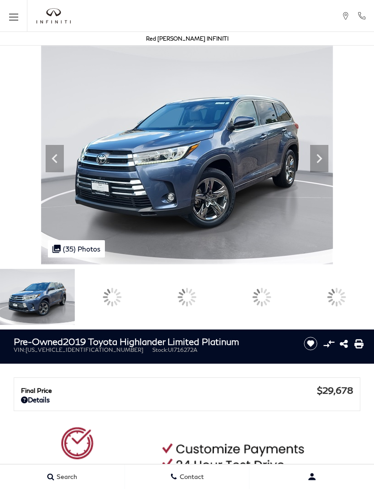 This screenshot has width=374, height=489. What do you see at coordinates (169, 390) in the screenshot?
I see `span: Final Price` at bounding box center [169, 390].